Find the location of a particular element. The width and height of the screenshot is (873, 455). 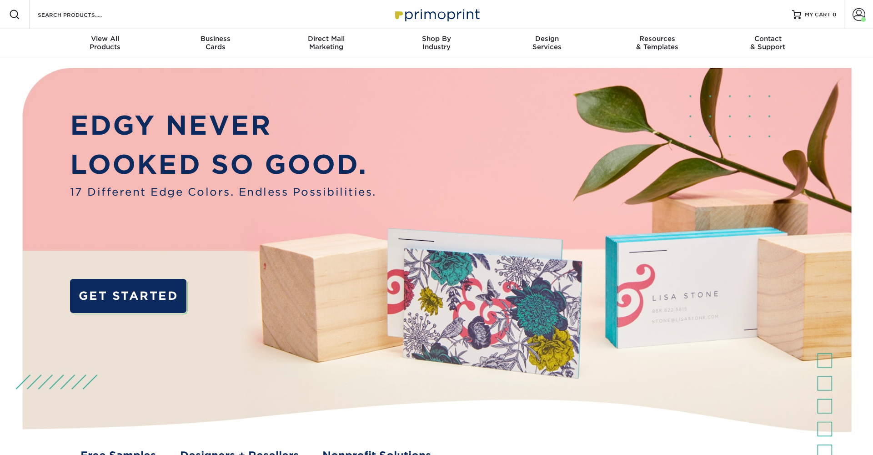

span: Business is located at coordinates (216, 39).